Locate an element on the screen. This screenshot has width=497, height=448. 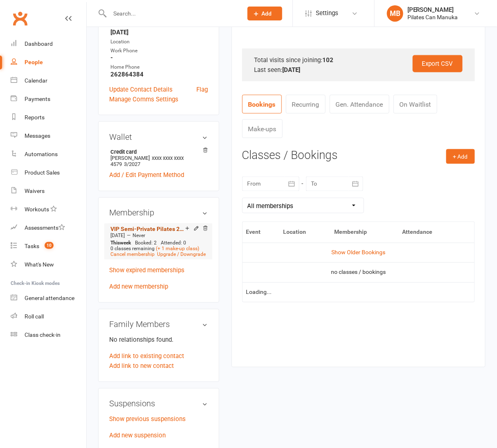
a: Waivers is located at coordinates (48, 191).